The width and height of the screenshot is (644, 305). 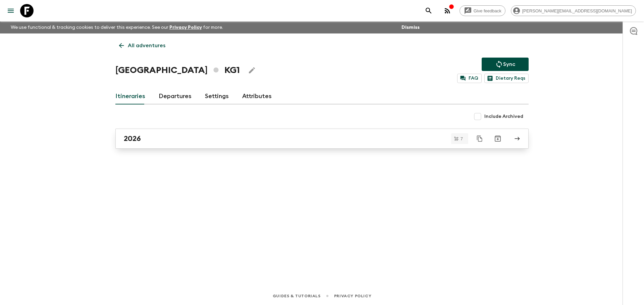 What do you see at coordinates (132, 139) in the screenshot?
I see `h2: 2026` at bounding box center [132, 139].